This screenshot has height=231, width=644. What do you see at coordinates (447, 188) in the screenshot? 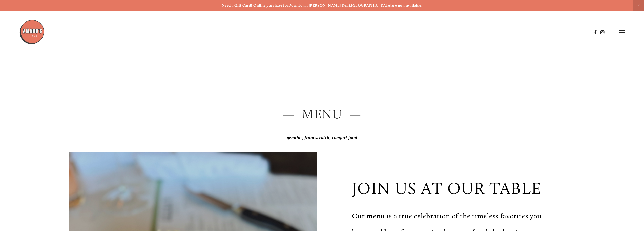
I see `p: join us at our table` at bounding box center [447, 188].